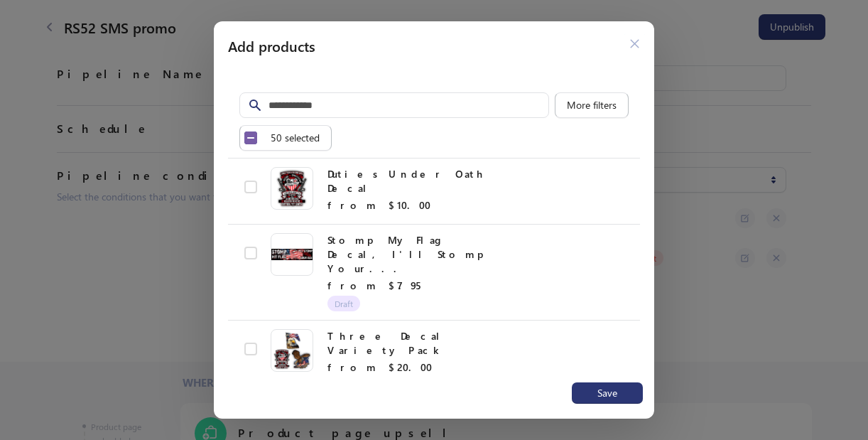 The height and width of the screenshot is (440, 868). Describe the element at coordinates (295, 138) in the screenshot. I see `span: 50 selected` at that location.